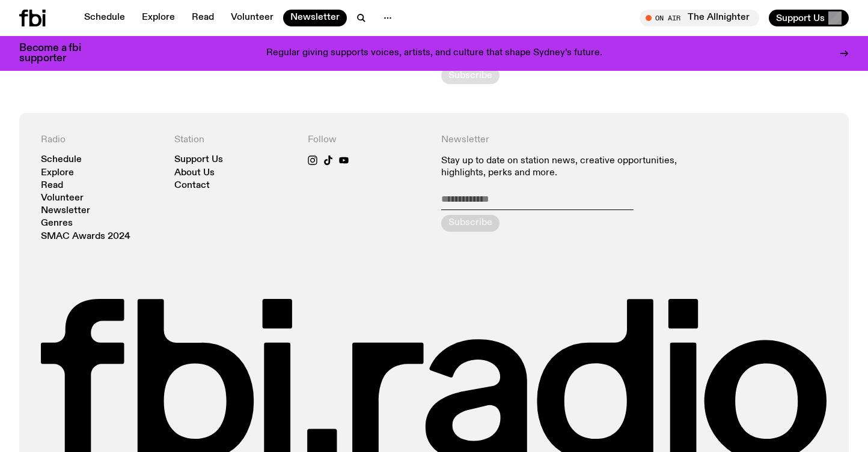  I want to click on button: On AirThe Allnighter, so click(699, 18).